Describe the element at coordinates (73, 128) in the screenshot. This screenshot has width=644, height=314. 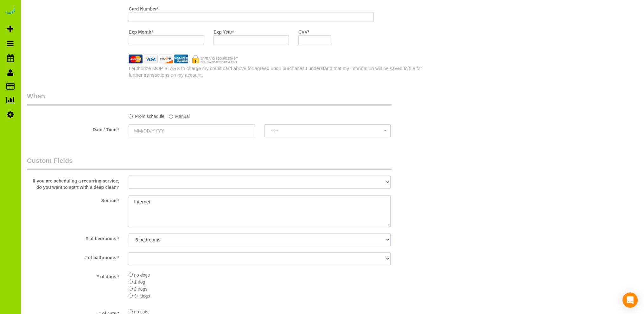
I see `label: Date / Time *` at that location.